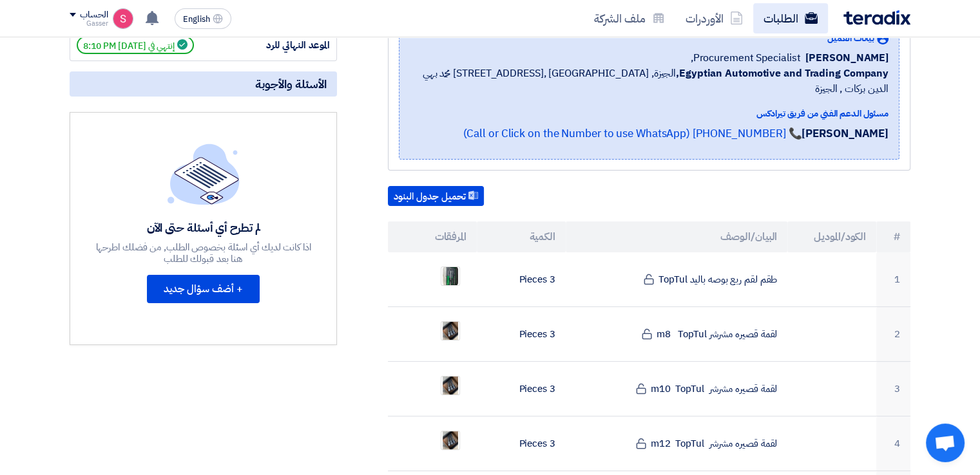 The height and width of the screenshot is (475, 980). What do you see at coordinates (893, 389) in the screenshot?
I see `td: 3` at bounding box center [893, 389].